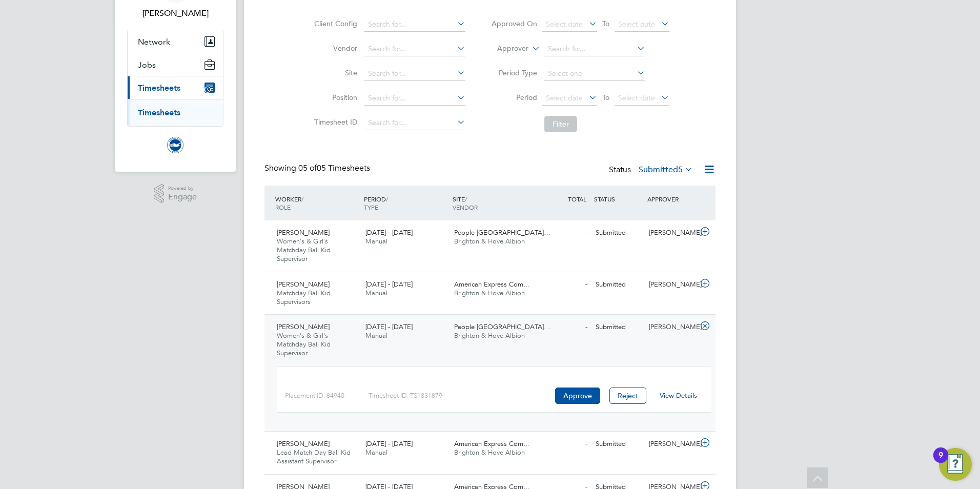 This screenshot has height=489, width=980. What do you see at coordinates (955, 464) in the screenshot?
I see `button: Open Resource Center, 9 new notifications` at bounding box center [955, 464].